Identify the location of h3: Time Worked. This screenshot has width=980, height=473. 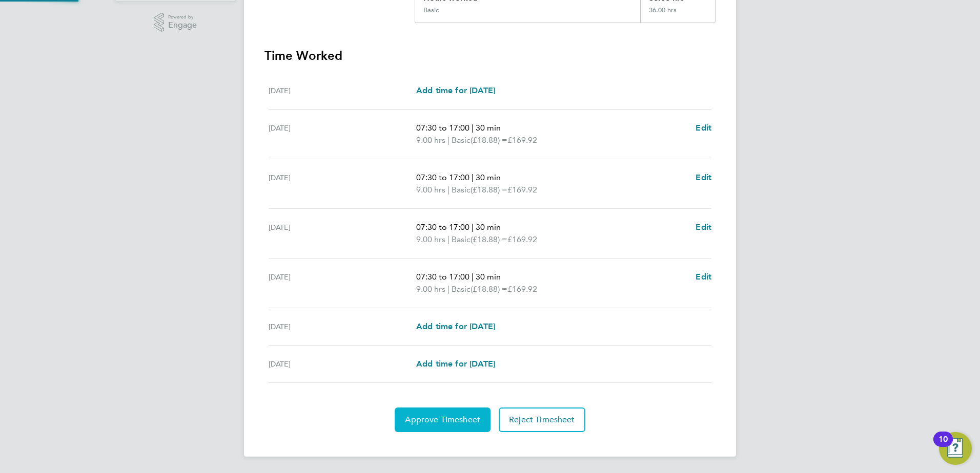
(490, 55).